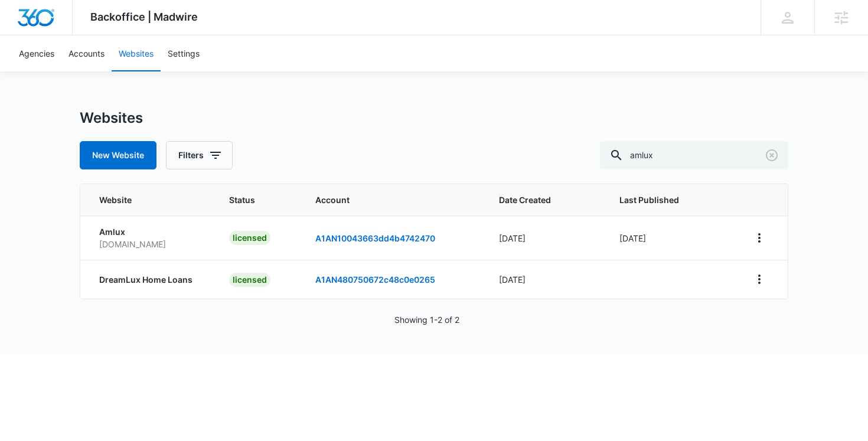  What do you see at coordinates (427, 319) in the screenshot?
I see `p: Showing 1-2 of 2` at bounding box center [427, 319].